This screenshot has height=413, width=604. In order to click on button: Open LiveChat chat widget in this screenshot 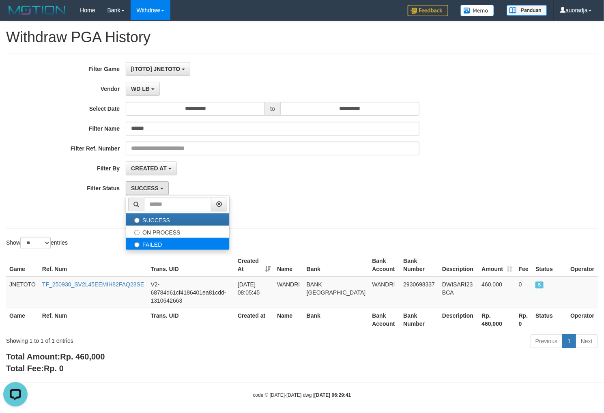, I will do `click(15, 15)`.